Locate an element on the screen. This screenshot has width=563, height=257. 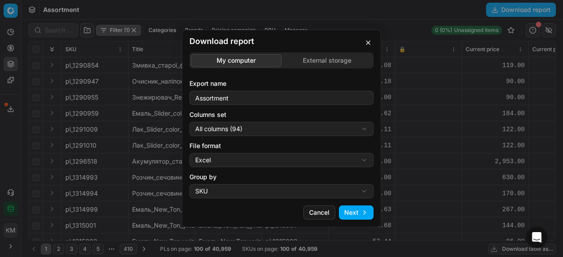
button: Next is located at coordinates (356, 212).